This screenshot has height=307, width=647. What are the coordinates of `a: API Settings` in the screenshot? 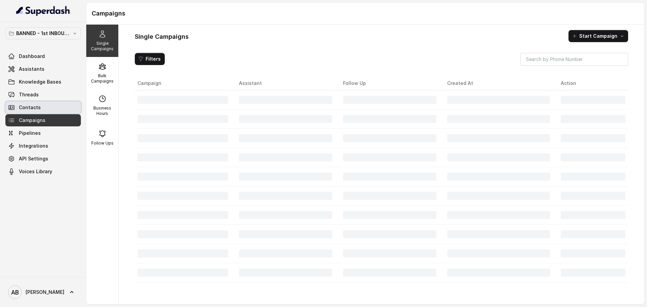 It's located at (43, 159).